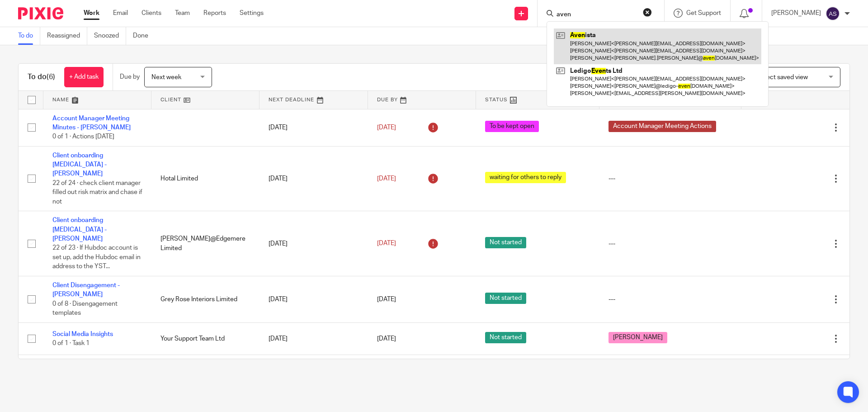 The height and width of the screenshot is (412, 868). I want to click on a: Done, so click(144, 36).